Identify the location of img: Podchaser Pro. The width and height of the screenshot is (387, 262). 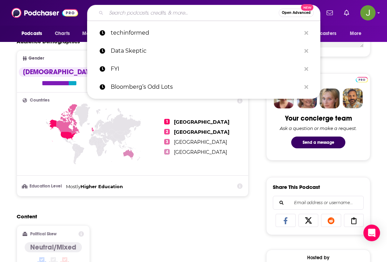
(361, 80).